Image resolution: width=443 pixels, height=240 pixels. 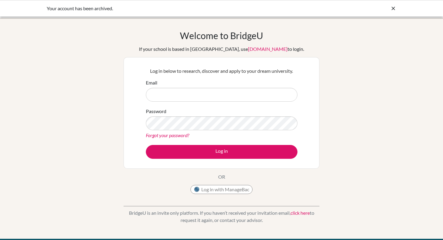 What do you see at coordinates (221, 152) in the screenshot?
I see `button: Log in` at bounding box center [221, 152].